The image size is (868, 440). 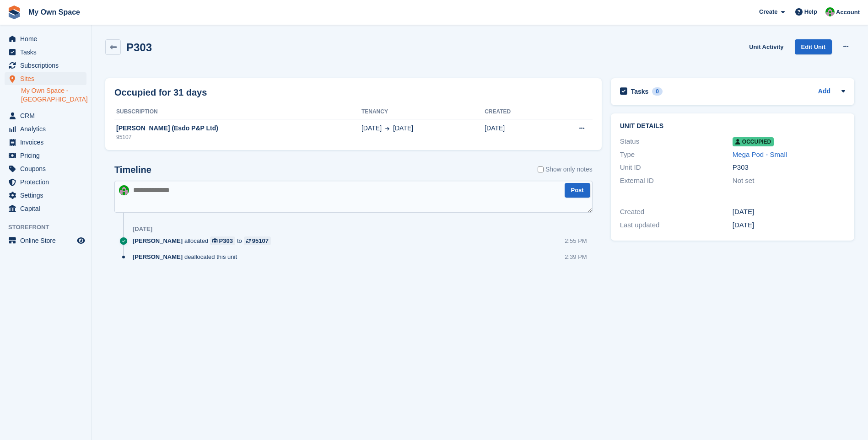 What do you see at coordinates (768, 12) in the screenshot?
I see `span: Create` at bounding box center [768, 12].